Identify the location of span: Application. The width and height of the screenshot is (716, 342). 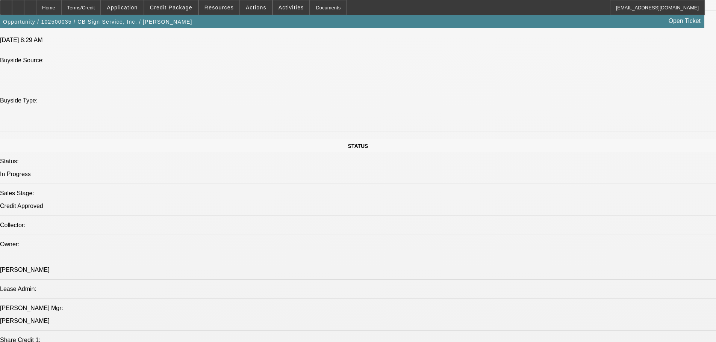
(122, 8).